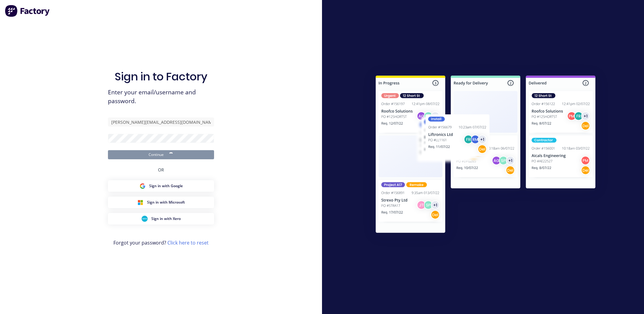 This screenshot has height=314, width=644. I want to click on div: OR, so click(161, 170).